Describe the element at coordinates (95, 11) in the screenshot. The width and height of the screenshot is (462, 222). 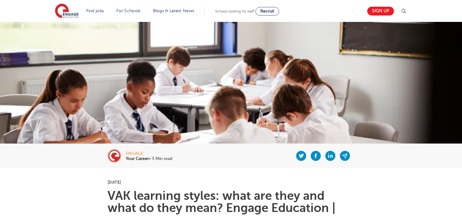
I see `a: Find jobs` at that location.